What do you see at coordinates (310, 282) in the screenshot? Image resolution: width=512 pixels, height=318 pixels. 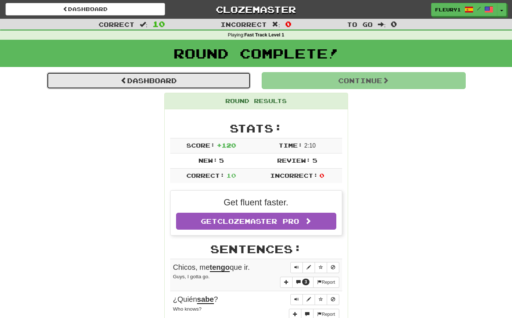 I see `div: More sentence controls` at bounding box center [310, 282].